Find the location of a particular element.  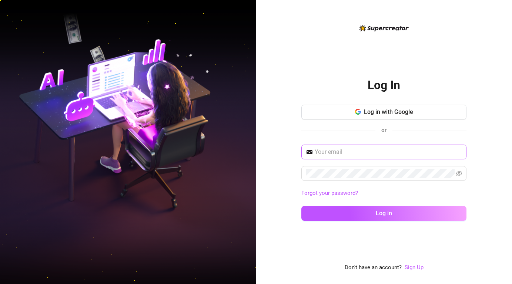

button: Log in is located at coordinates (384, 214).